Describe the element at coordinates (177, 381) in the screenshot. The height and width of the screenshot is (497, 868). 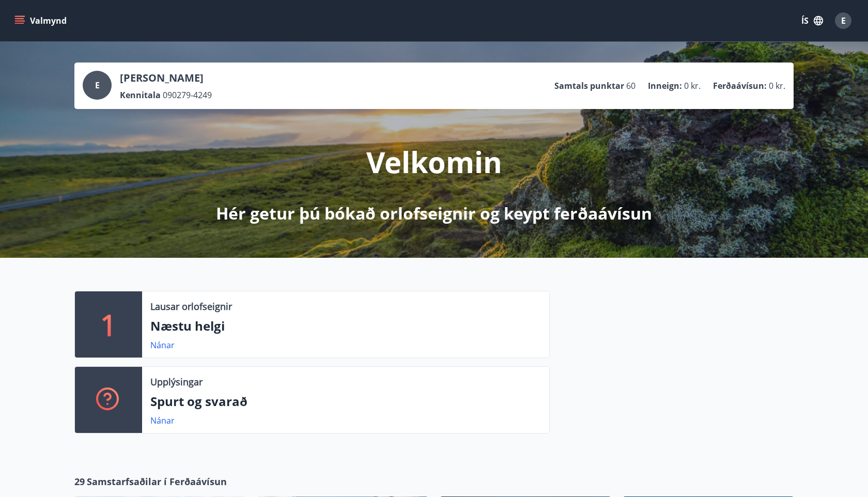
I see `p: Upplýsingar` at that location.